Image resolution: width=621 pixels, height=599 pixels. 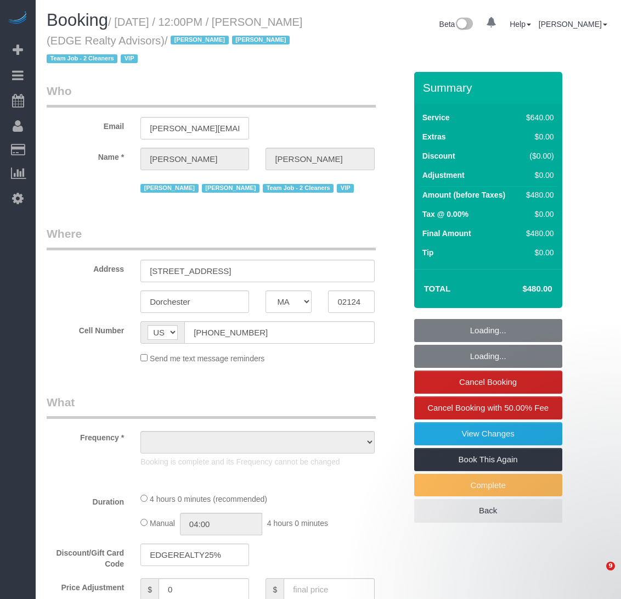 I want to click on label: Tax @ 0.00%, so click(x=446, y=214).